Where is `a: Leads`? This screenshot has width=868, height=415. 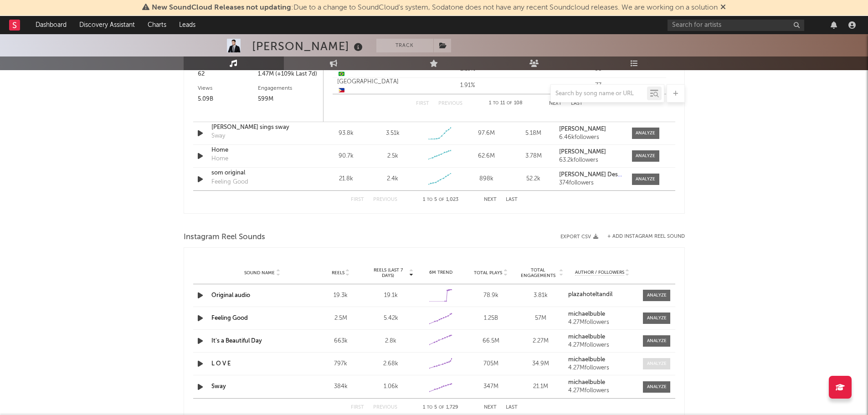
a: Leads is located at coordinates (187, 25).